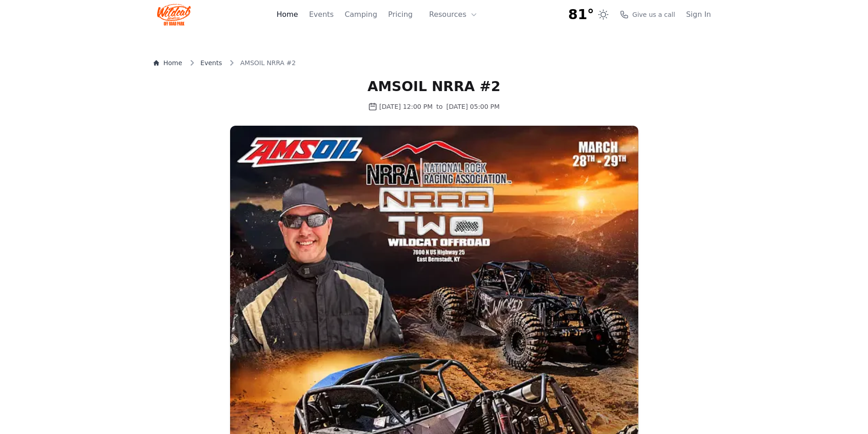 The height and width of the screenshot is (434, 868). Describe the element at coordinates (581, 15) in the screenshot. I see `span: 81°` at that location.